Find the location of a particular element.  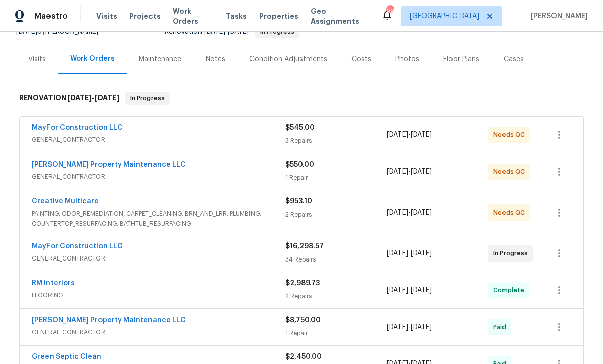

span: Renovation is located at coordinates (232, 32).